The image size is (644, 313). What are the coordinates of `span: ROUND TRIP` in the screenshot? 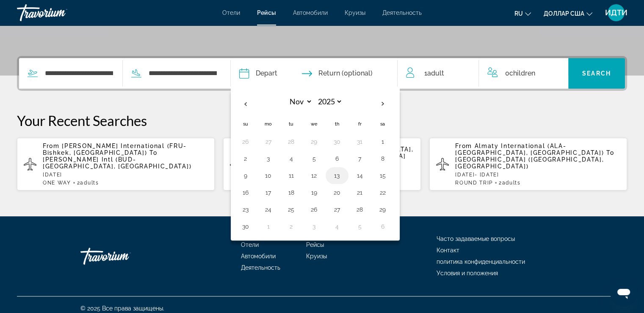 It's located at (474, 183).